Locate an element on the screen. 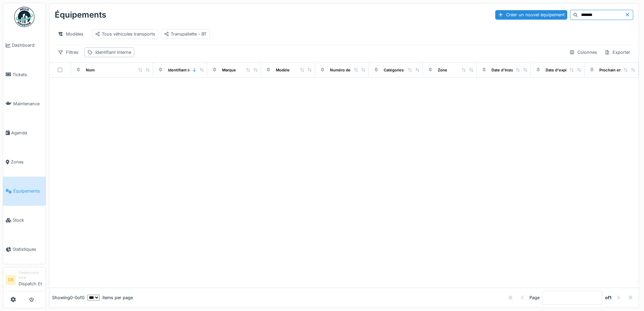 This screenshot has height=311, width=644. div: Créer un nouvel équipement is located at coordinates (531, 14).